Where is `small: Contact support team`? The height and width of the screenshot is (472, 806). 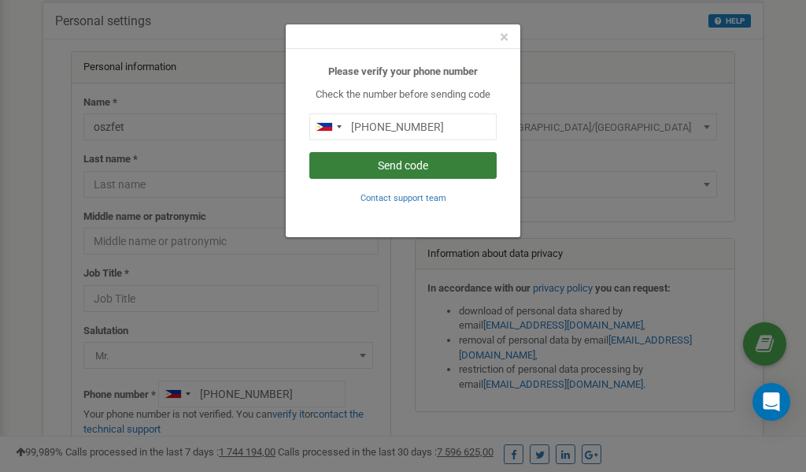 small: Contact support team is located at coordinates (403, 198).